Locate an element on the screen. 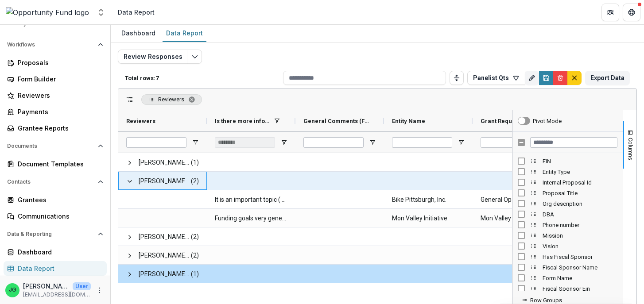 Image resolution: width=644 pixels, height=304 pixels. span: Funding goals very general, no information ab is located at coordinates (251, 218).